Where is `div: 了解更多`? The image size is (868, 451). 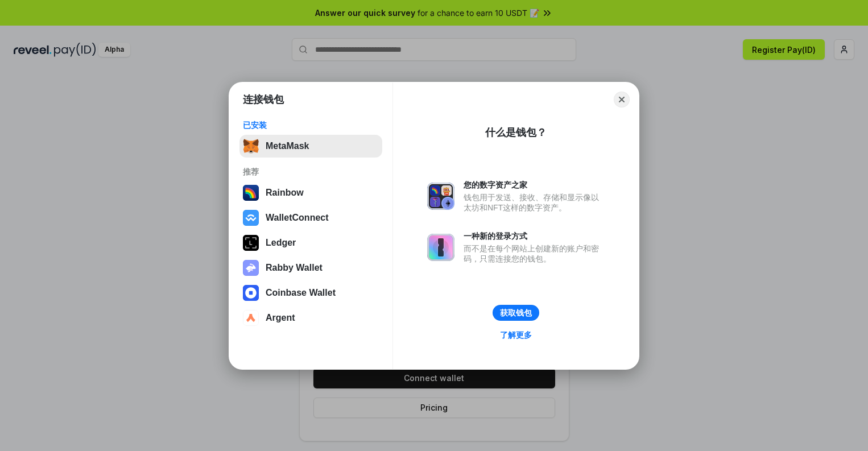
div: 了解更多 is located at coordinates (516, 335).